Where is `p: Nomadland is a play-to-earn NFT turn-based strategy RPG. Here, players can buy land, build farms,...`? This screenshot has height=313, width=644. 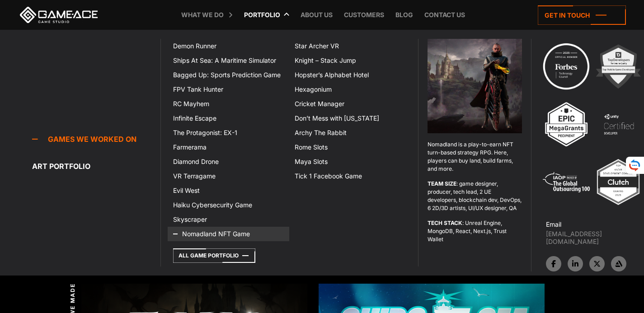
p: Nomadland is a play-to-earn NFT turn-based strategy RPG. Here, players can buy land, build farms,... is located at coordinates (475, 156).